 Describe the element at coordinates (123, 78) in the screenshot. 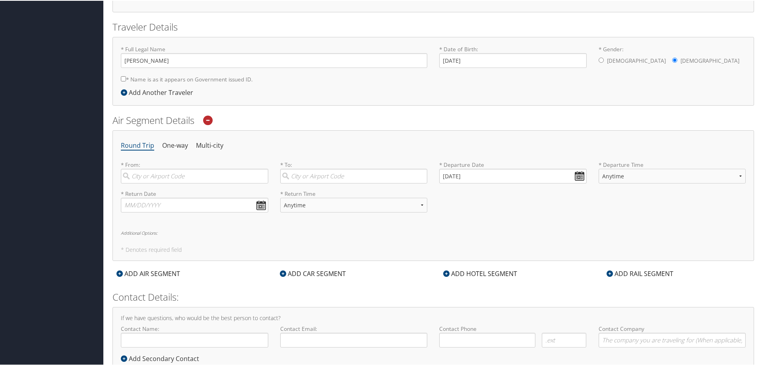

I see `input: * Name is as it appears on Government issued ID.` at that location.